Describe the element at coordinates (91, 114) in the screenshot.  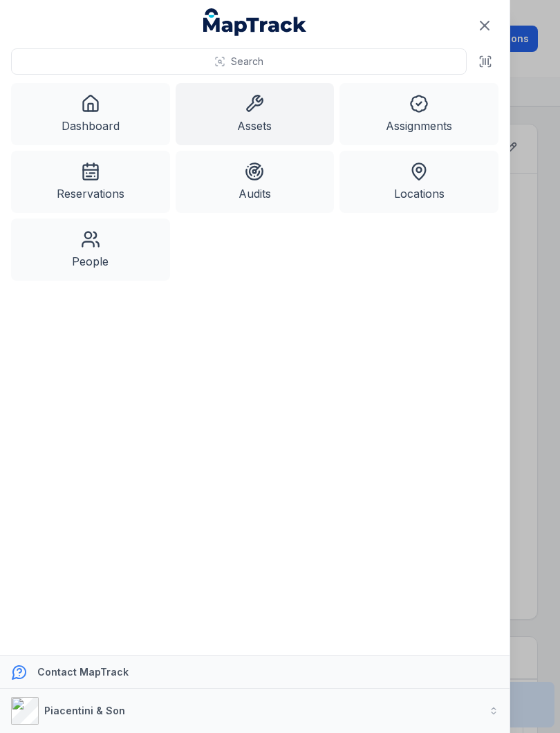
I see `a: Dashboard` at that location.